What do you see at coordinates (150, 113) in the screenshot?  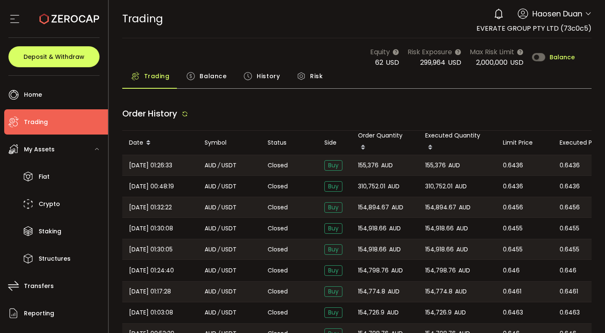 I see `span: Order History` at bounding box center [150, 113].